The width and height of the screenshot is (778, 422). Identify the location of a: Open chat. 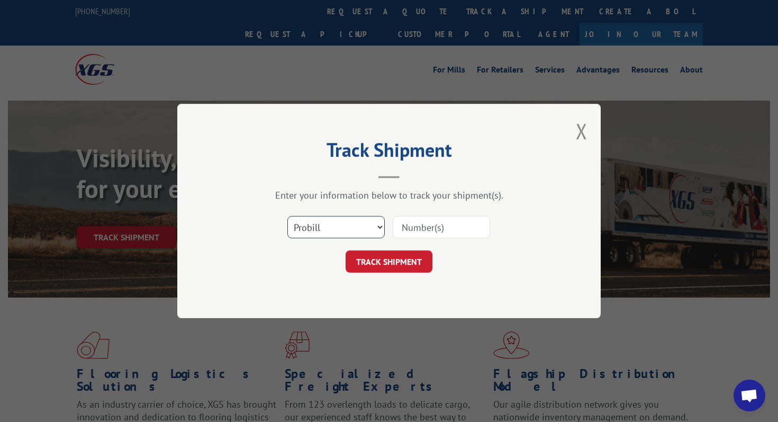
(750, 395).